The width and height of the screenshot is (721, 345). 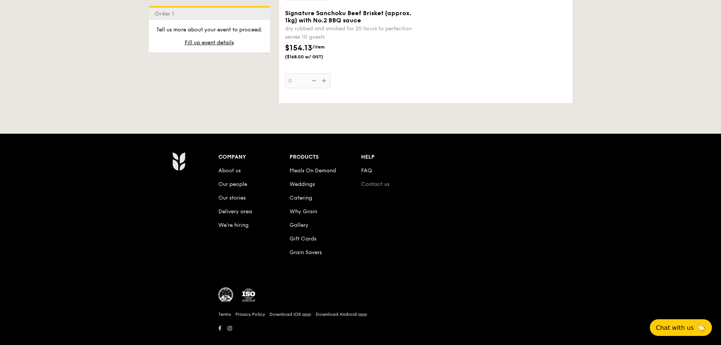 I want to click on a: Gift Cards, so click(x=303, y=238).